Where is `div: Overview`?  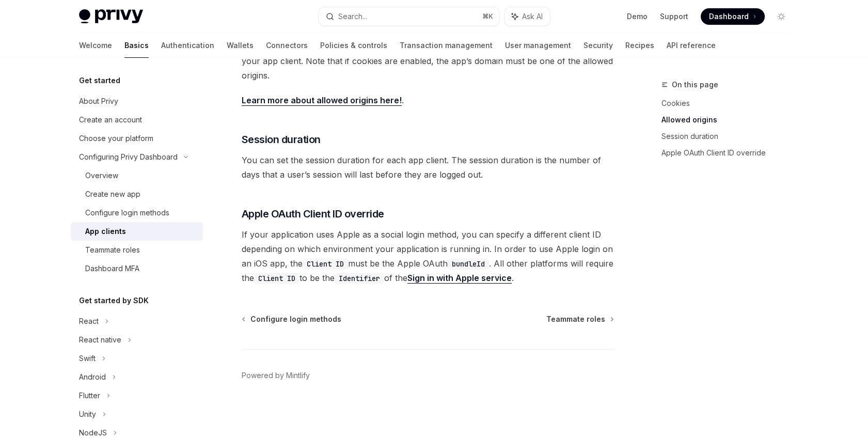
div: Overview is located at coordinates (102, 176).